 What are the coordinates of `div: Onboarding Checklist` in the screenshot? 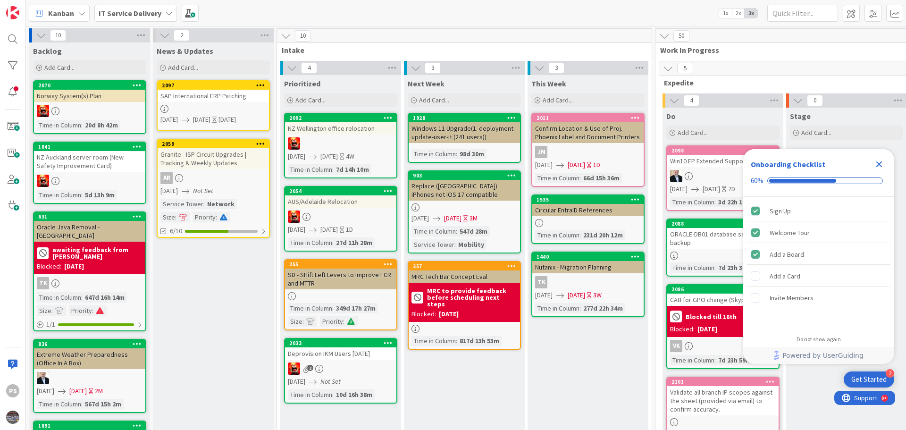 It's located at (788, 164).